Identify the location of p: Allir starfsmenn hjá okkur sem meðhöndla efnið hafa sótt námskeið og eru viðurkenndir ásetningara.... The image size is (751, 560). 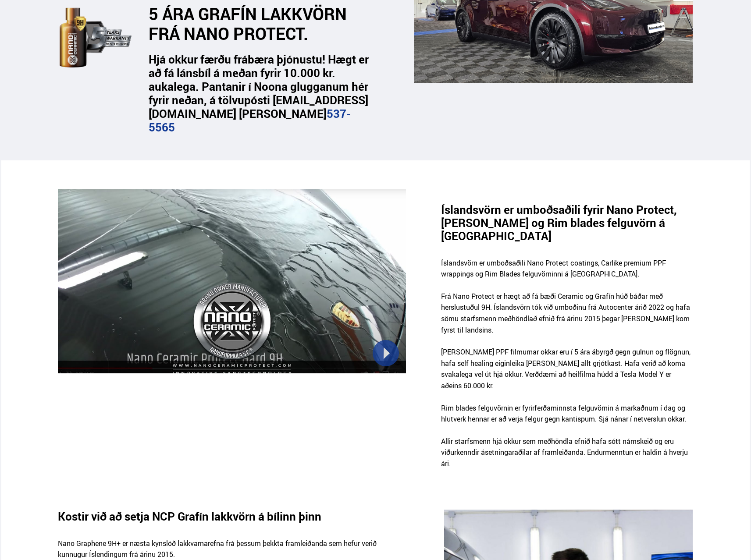
(567, 459).